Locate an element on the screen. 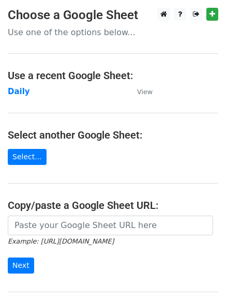 This screenshot has height=302, width=226. input: Paste your Google Sheet URL here is located at coordinates (110, 225).